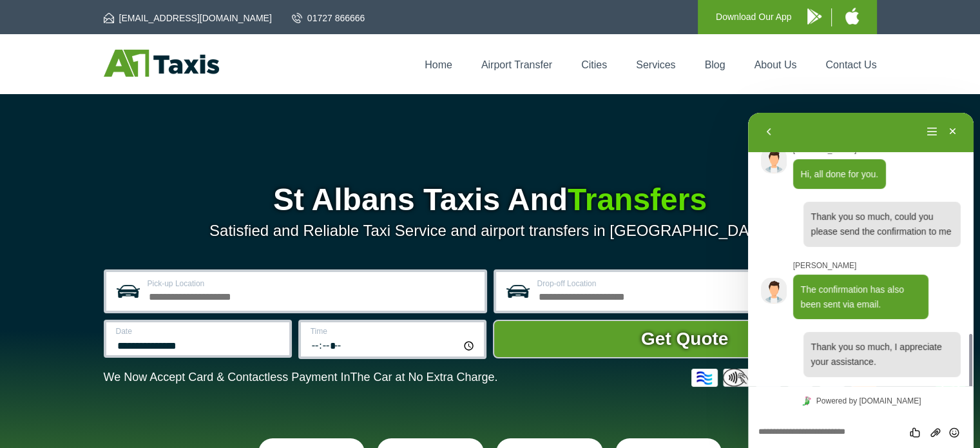 The image size is (980, 448). What do you see at coordinates (312, 284) in the screenshot?
I see `label: Pick-up Location` at bounding box center [312, 284].